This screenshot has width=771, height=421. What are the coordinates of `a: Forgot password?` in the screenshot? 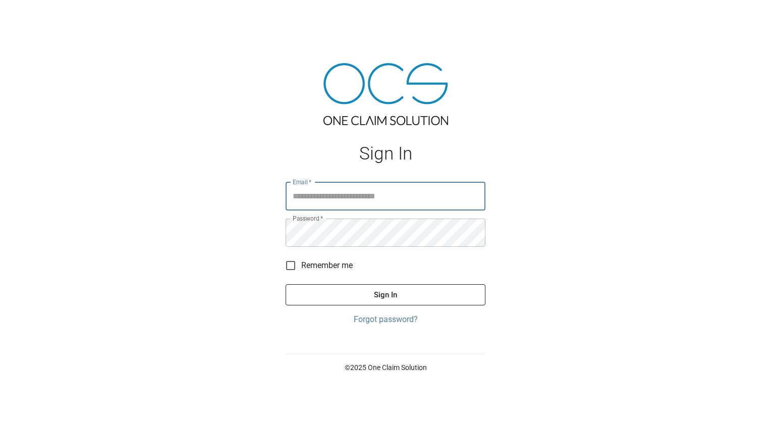 It's located at (385, 319).